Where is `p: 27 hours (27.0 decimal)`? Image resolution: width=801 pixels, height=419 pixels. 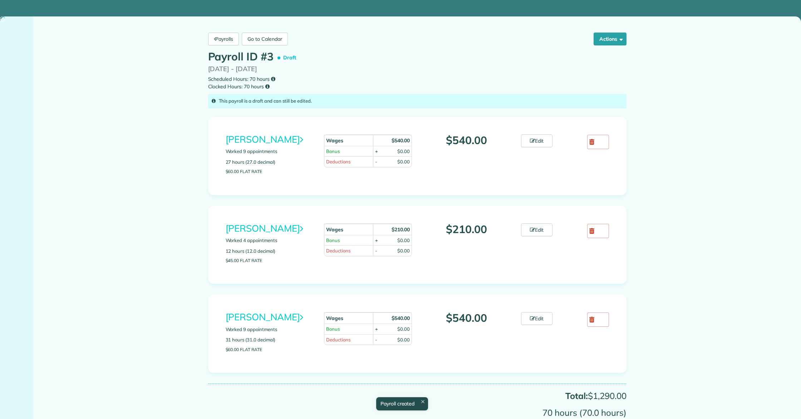 p: 27 hours (27.0 decimal) is located at coordinates (270, 162).